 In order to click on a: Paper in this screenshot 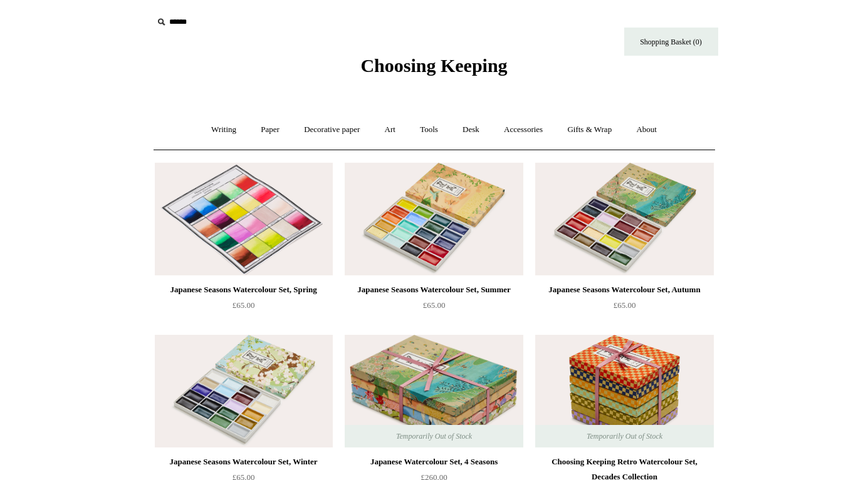, I will do `click(270, 130)`.